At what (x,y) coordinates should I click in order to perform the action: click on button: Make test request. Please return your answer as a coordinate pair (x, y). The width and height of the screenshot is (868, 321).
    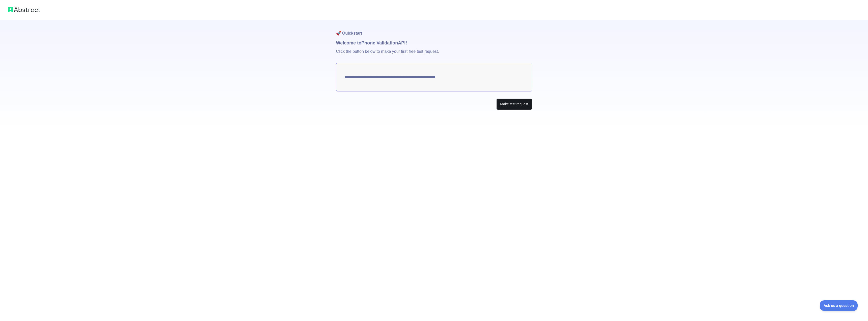
    Looking at the image, I should click on (514, 104).